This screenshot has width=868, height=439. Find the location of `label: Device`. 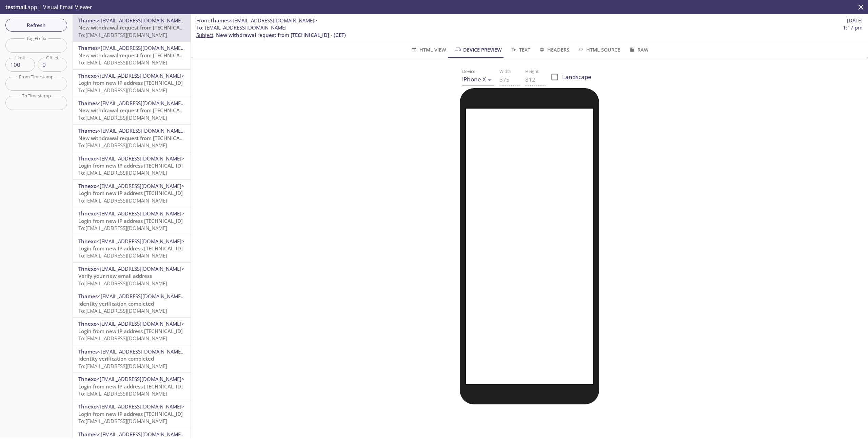

label: Device is located at coordinates (469, 71).